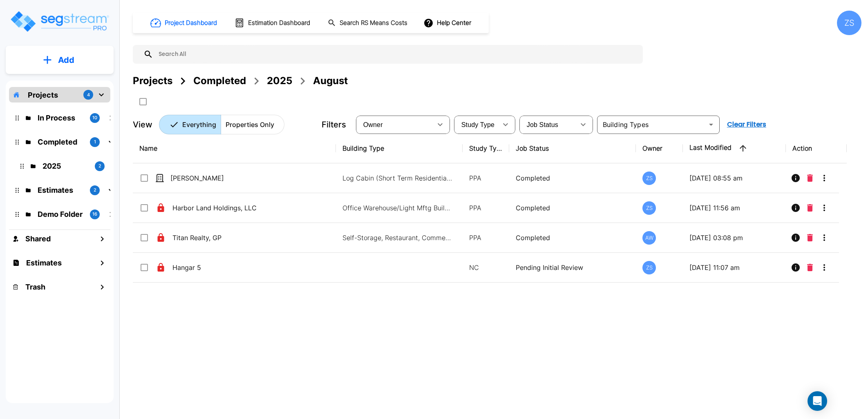 The height and width of the screenshot is (419, 868). Describe the element at coordinates (368, 23) in the screenshot. I see `button: Search RS Means Costs` at that location.